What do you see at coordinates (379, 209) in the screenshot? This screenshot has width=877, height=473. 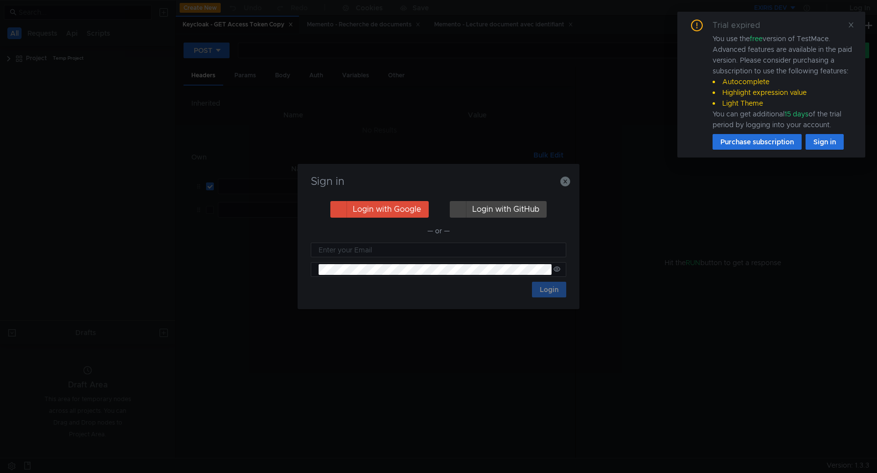 I see `button: Login with Google` at bounding box center [379, 209].